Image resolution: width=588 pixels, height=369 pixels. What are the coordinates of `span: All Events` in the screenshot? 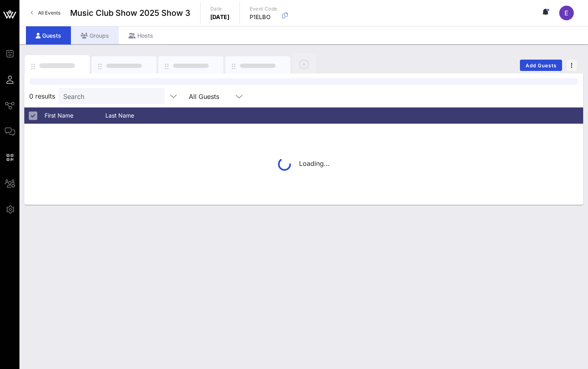 It's located at (49, 13).